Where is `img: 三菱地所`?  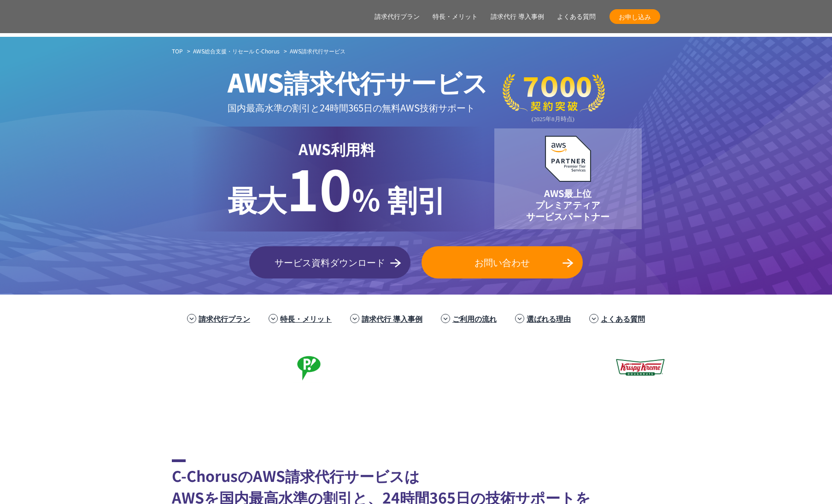 img: 三菱地所 is located at coordinates (55, 367).